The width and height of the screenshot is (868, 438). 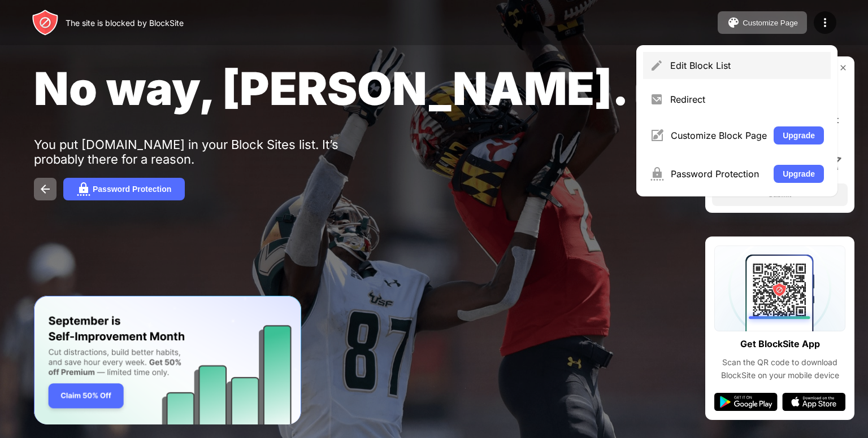 What do you see at coordinates (813, 402) in the screenshot?
I see `img: app-store.svg` at bounding box center [813, 402].